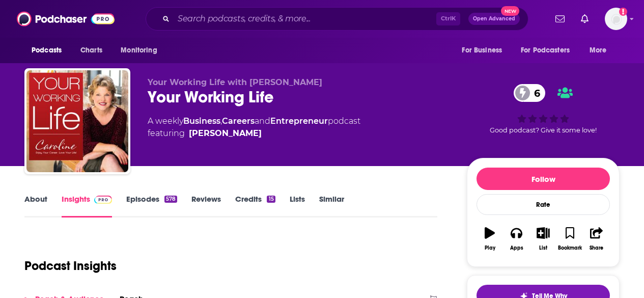 The width and height of the screenshot is (644, 298). What do you see at coordinates (616, 19) in the screenshot?
I see `span: Logged in as megcassidy` at bounding box center [616, 19].